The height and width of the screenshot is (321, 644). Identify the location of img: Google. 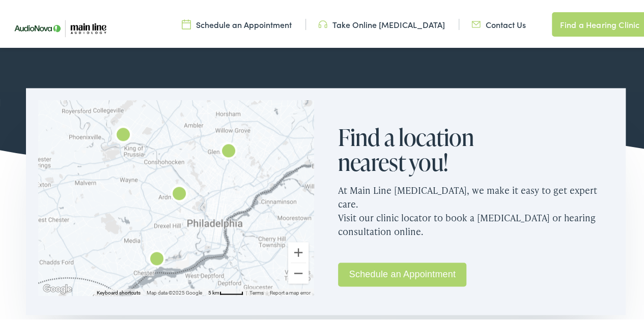
(58, 287).